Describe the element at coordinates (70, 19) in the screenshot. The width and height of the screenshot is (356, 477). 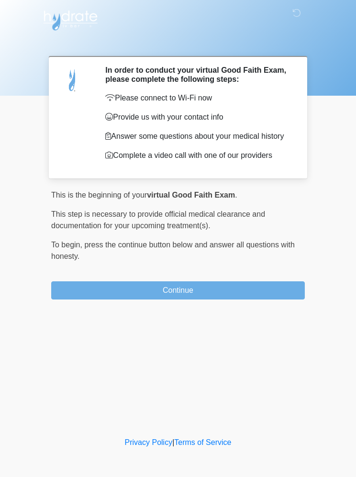
I see `img: Hydrate IV Bar - Flagstaff Logo` at that location.